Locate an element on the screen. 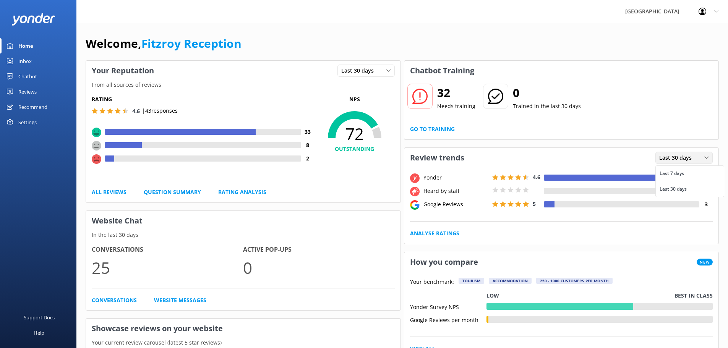 This screenshot has width=728, height=348. h3: Website Chat is located at coordinates (243, 221).